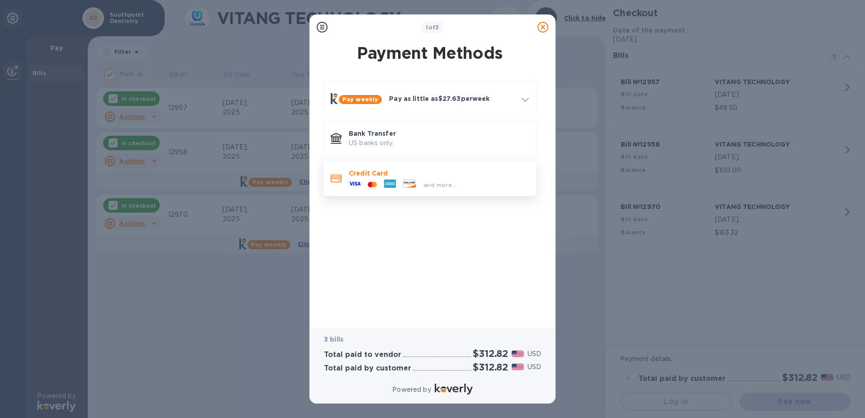 Image resolution: width=865 pixels, height=418 pixels. What do you see at coordinates (368, 368) in the screenshot?
I see `h3: Total paid by customer` at bounding box center [368, 368].